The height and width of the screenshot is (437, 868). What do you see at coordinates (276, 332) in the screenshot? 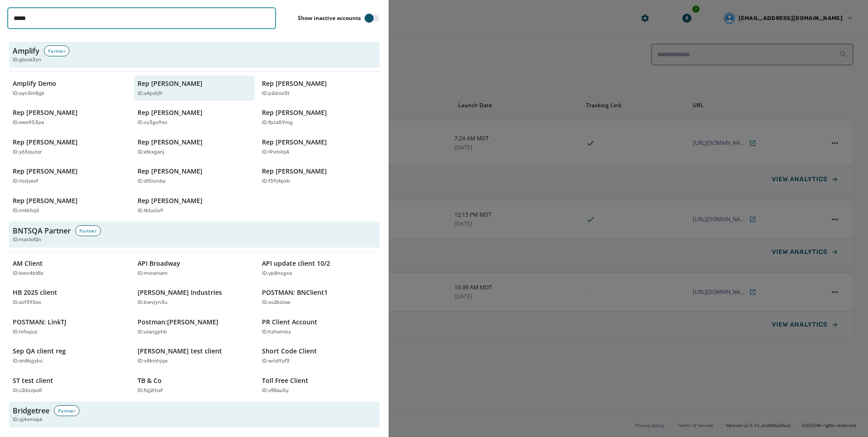
I see `p: ID: hzhernby` at bounding box center [276, 332].